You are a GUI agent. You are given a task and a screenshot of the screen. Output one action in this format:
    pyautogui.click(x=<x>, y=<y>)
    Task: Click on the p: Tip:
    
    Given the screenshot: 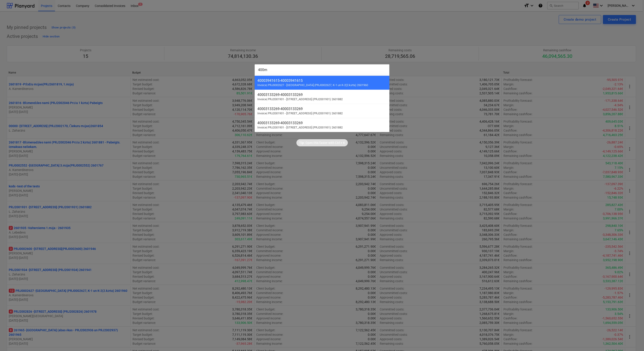 What is the action you would take?
    pyautogui.click(x=302, y=143)
    